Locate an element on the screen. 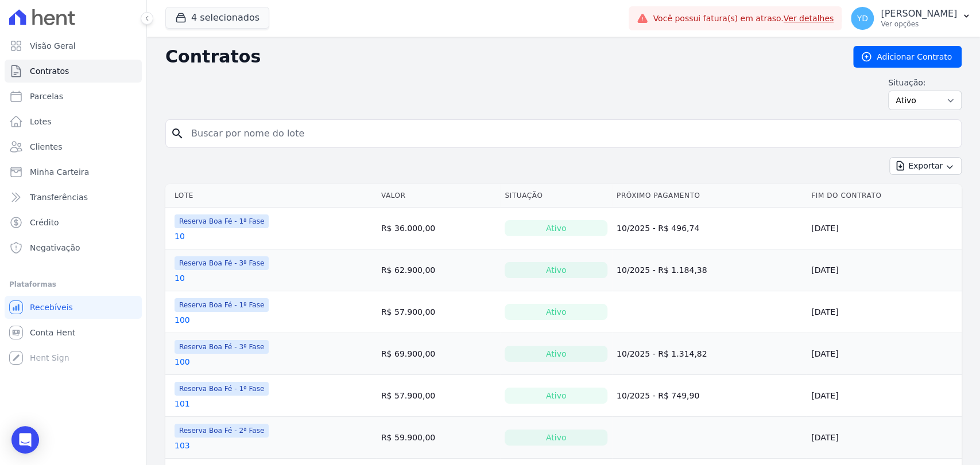 This screenshot has width=980, height=465. span: Crédito is located at coordinates (44, 222).